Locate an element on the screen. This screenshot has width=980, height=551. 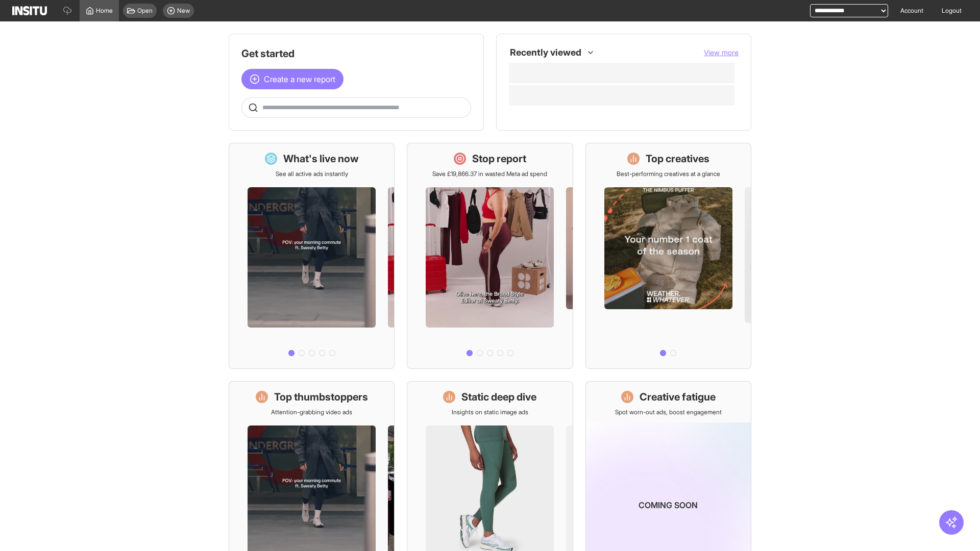
p: Save £19,866.37 in wasted Meta ad spend is located at coordinates (490, 174).